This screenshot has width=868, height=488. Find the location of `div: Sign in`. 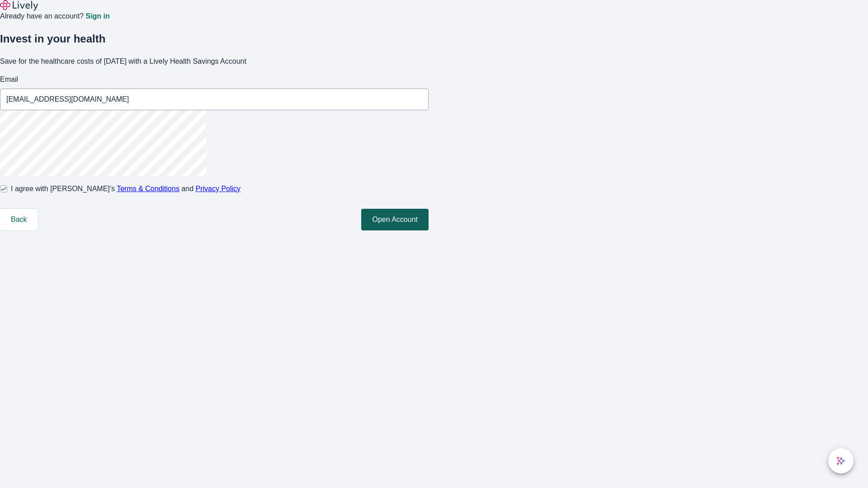

div: Sign in is located at coordinates (97, 16).